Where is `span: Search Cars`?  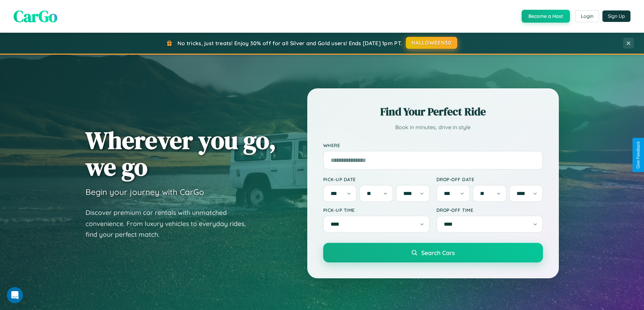 span: Search Cars is located at coordinates (438, 253).